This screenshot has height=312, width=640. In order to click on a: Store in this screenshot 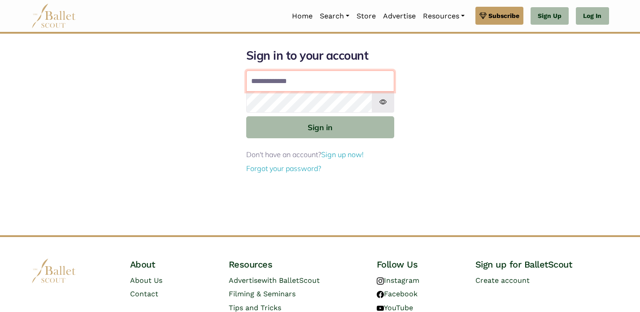, I will do `click(366, 16)`.